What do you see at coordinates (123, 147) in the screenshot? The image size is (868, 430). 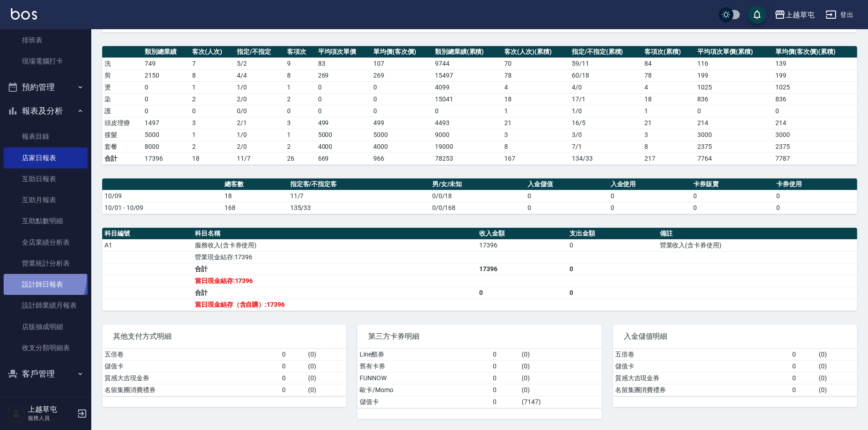 I see `td: 套餐` at bounding box center [123, 147].